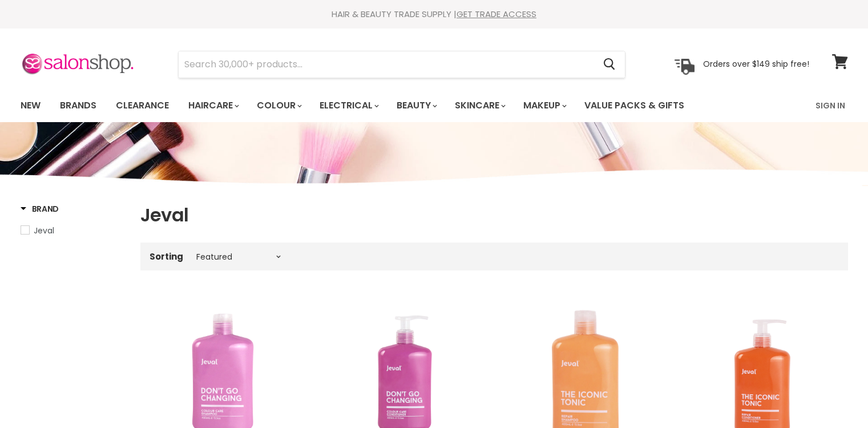 The height and width of the screenshot is (428, 868). Describe the element at coordinates (166, 256) in the screenshot. I see `label: Sorting` at that location.